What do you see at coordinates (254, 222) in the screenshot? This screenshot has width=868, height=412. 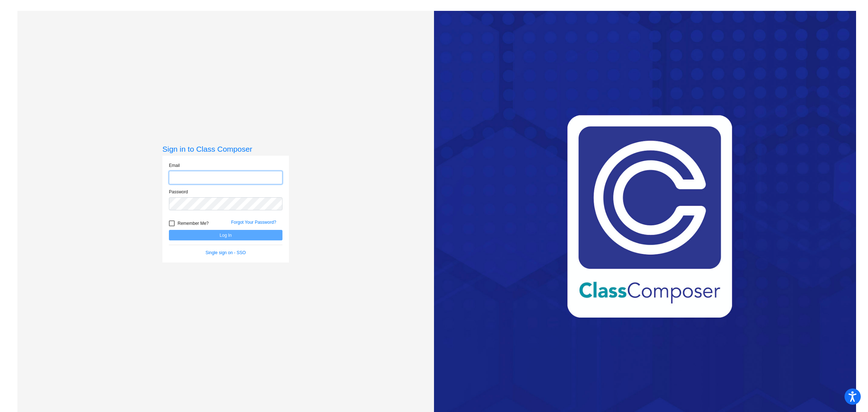 I see `a: Forgot Your Password?` at bounding box center [254, 222].